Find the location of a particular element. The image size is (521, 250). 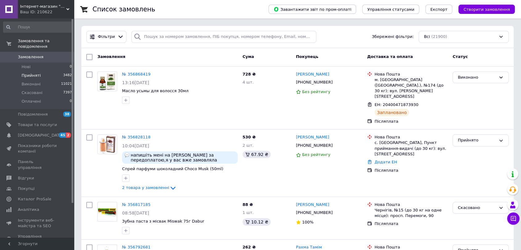

span: Інтернет-магазин "Arabian parfum" is located at coordinates (43, 6).